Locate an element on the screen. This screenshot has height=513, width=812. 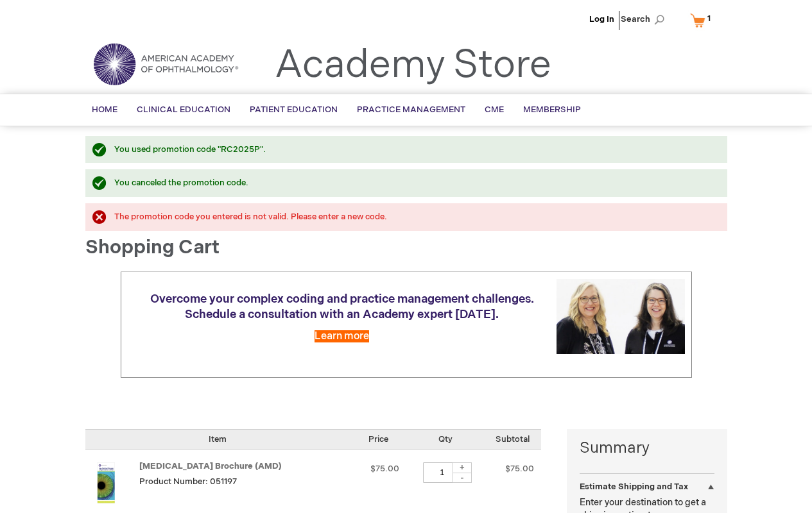
strong: Estimate Shipping and Tax is located at coordinates (634, 487).